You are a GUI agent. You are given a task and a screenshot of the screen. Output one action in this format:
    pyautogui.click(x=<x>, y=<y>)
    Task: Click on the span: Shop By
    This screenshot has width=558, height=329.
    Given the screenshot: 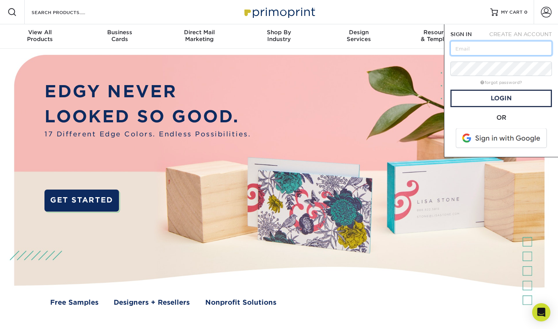 What is the action you would take?
    pyautogui.click(x=279, y=32)
    